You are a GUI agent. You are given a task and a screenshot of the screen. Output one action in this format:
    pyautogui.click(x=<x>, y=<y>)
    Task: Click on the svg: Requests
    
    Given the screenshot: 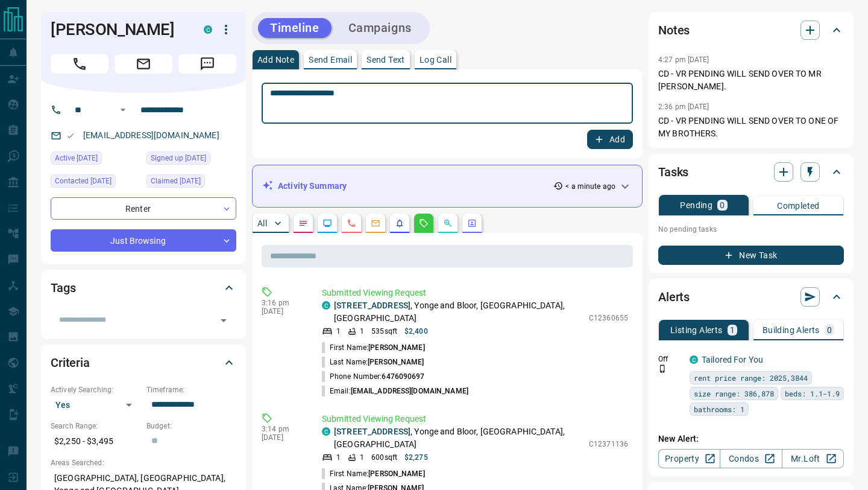 What is the action you would take?
    pyautogui.click(x=424, y=223)
    